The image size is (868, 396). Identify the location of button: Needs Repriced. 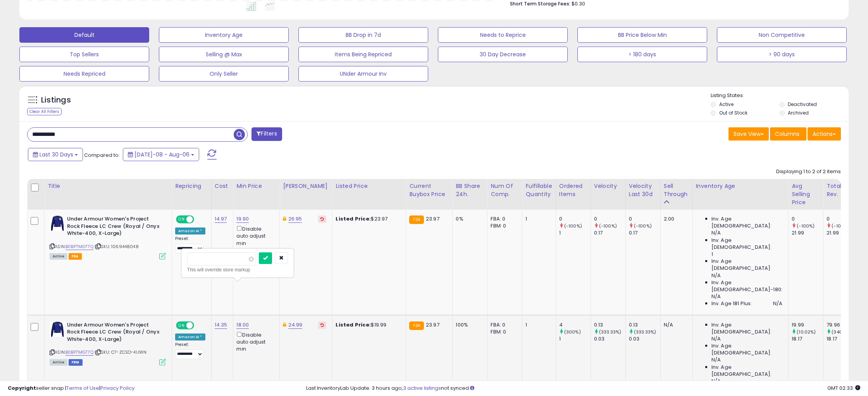
(84, 74).